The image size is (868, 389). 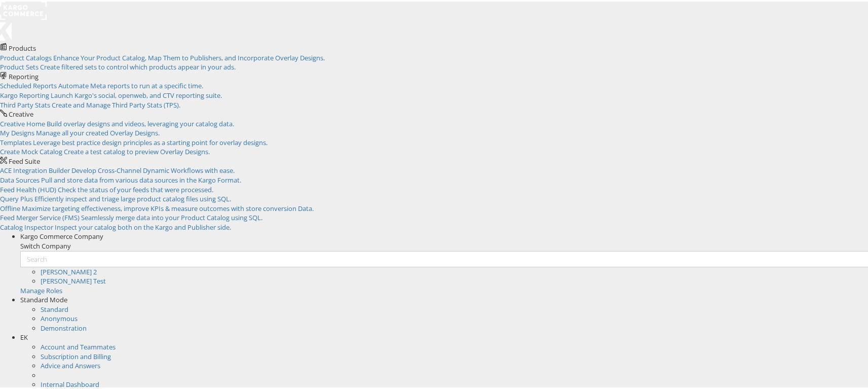 I want to click on span: Check the status of your feeds that were processed., so click(x=135, y=188).